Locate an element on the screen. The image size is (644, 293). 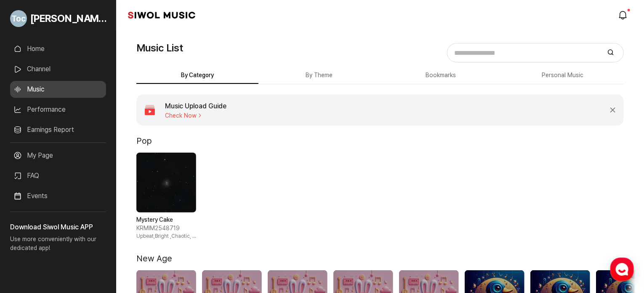
strong: Mystery Cake is located at coordinates (167, 220).